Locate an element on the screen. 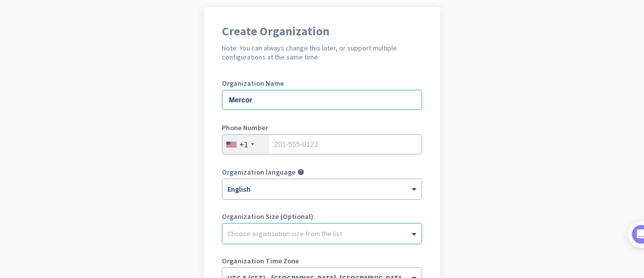  label: Phone Number is located at coordinates (322, 128).